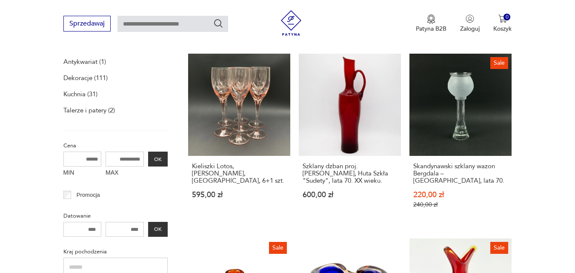 The height and width of the screenshot is (273, 575). What do you see at coordinates (85, 62) in the screenshot?
I see `p: Antykwariat (1)` at bounding box center [85, 62].